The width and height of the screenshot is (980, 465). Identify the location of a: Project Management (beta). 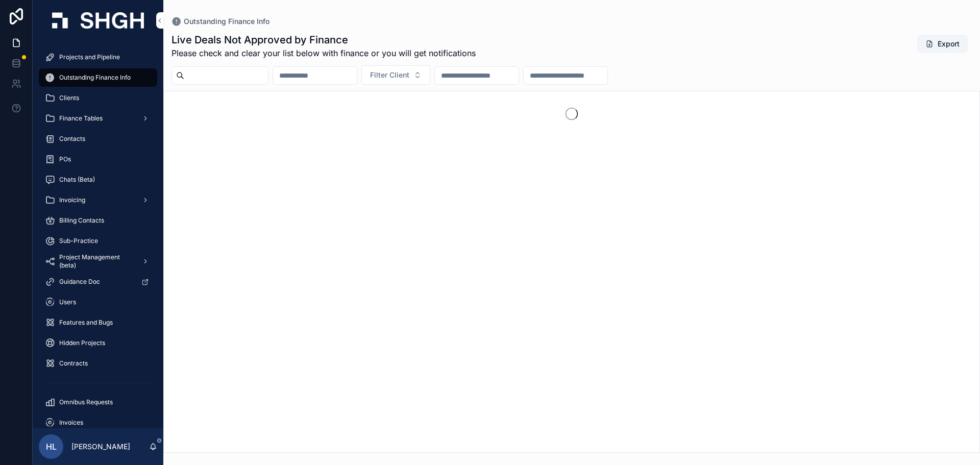
(98, 261).